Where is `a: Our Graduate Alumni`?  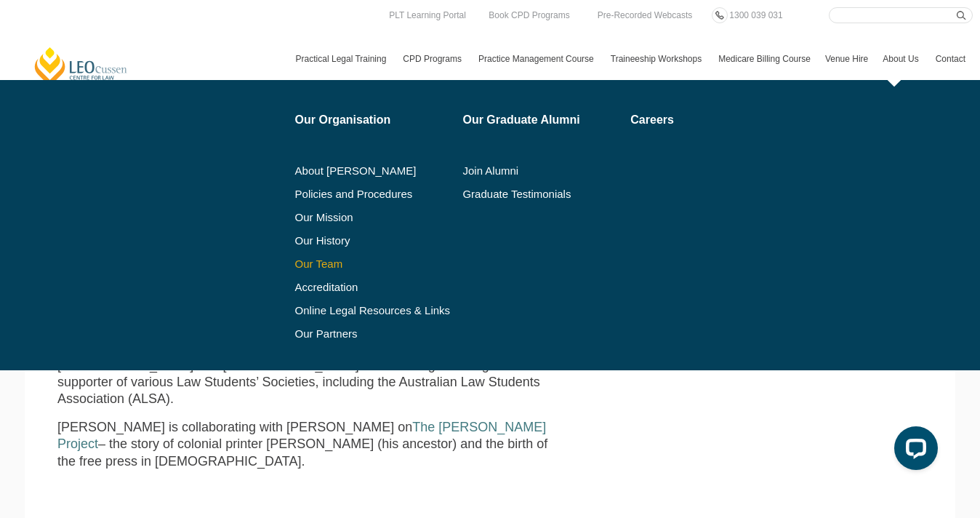 a: Our Graduate Alumni is located at coordinates (540, 120).